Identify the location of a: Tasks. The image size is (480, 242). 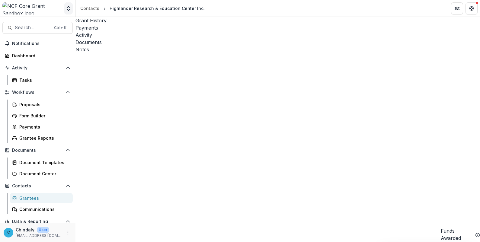
(41, 80).